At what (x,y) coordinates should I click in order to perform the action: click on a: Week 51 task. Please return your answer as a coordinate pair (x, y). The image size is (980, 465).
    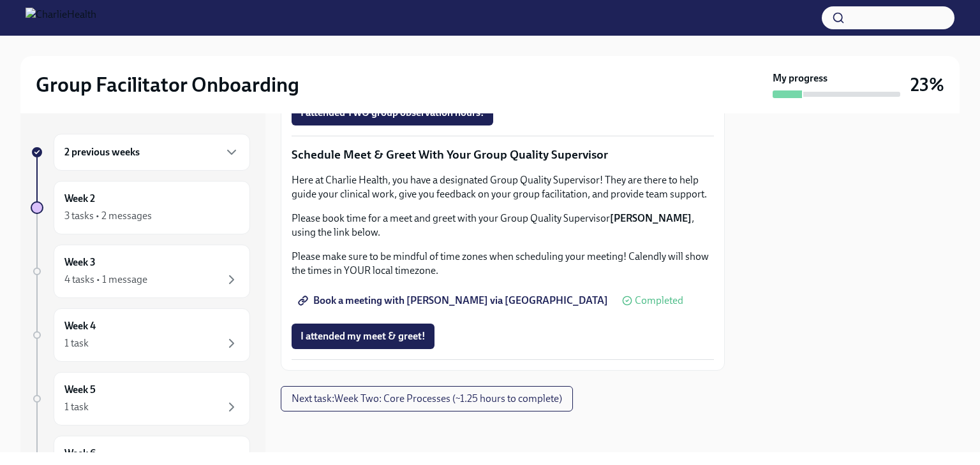
    Looking at the image, I should click on (140, 399).